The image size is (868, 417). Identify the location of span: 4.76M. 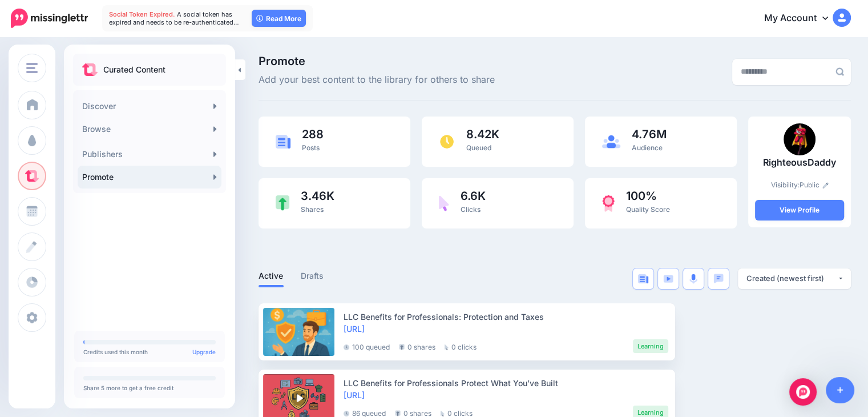
(649, 134).